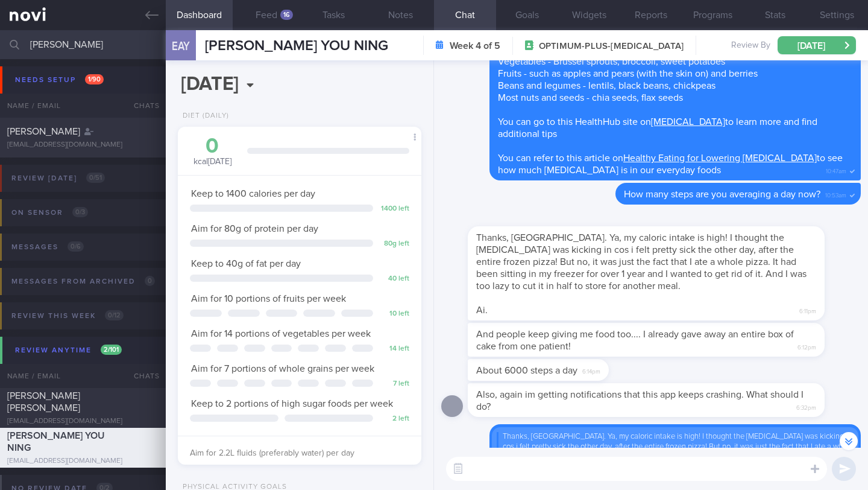 The image size is (868, 490). Describe the element at coordinates (80, 212) in the screenshot. I see `span: 0 / 3` at that location.